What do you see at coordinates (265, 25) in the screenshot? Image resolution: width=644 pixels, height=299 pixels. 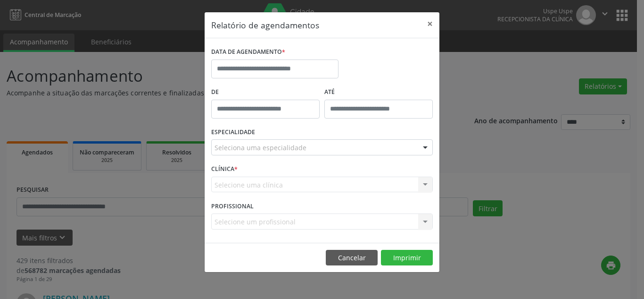 I see `h5: Relatório de agendamentos` at bounding box center [265, 25].